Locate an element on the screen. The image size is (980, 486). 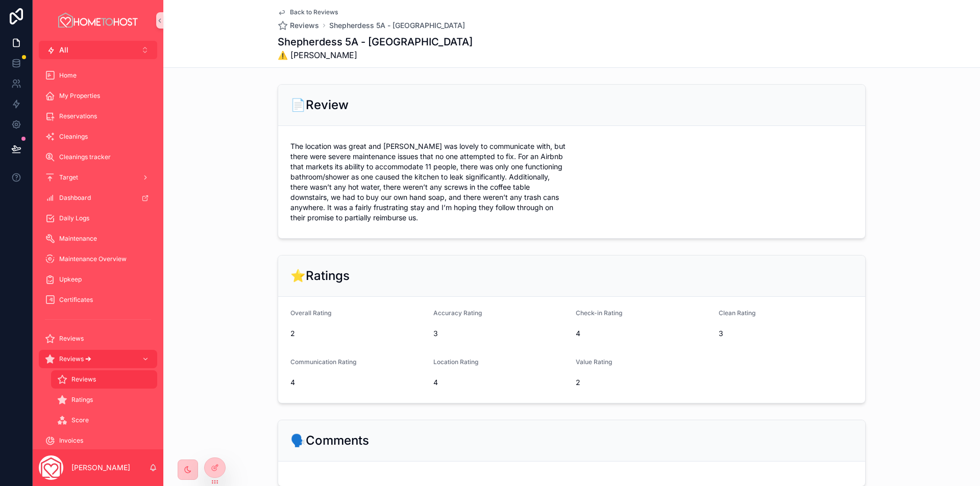
a: Back to Reviews is located at coordinates (308, 12).